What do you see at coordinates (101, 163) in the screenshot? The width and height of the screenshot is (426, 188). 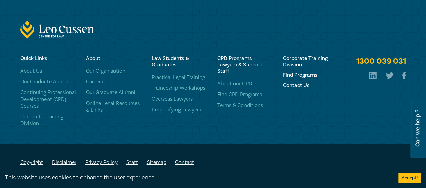 I see `a: Privacy Policy` at bounding box center [101, 163].